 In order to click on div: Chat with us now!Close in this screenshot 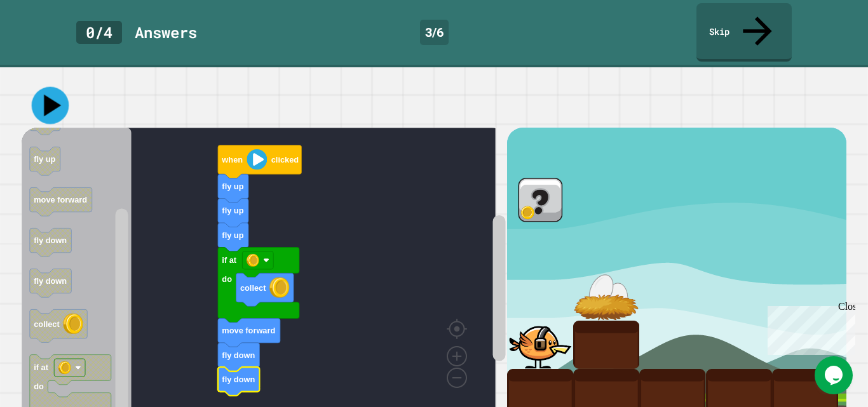, I will do `click(46, 43)`.